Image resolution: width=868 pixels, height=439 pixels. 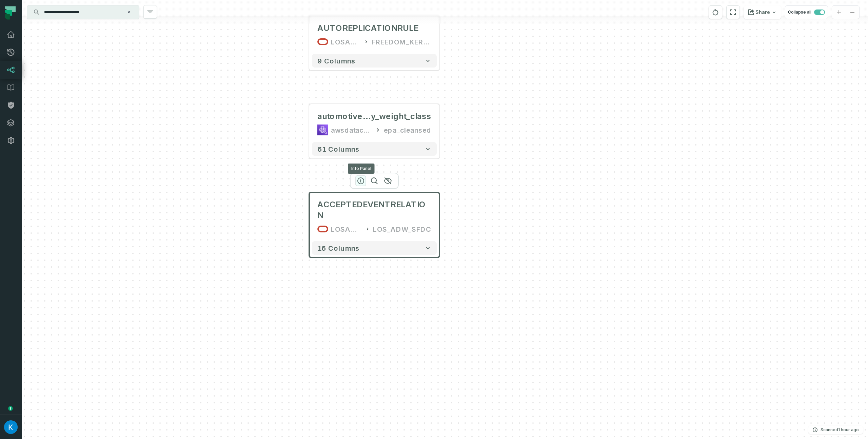 I want to click on span: 61 columns, so click(x=338, y=149).